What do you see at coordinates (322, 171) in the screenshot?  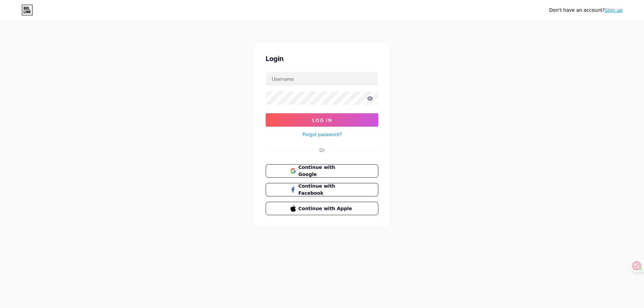 I see `button: Continue with Google` at bounding box center [322, 171].